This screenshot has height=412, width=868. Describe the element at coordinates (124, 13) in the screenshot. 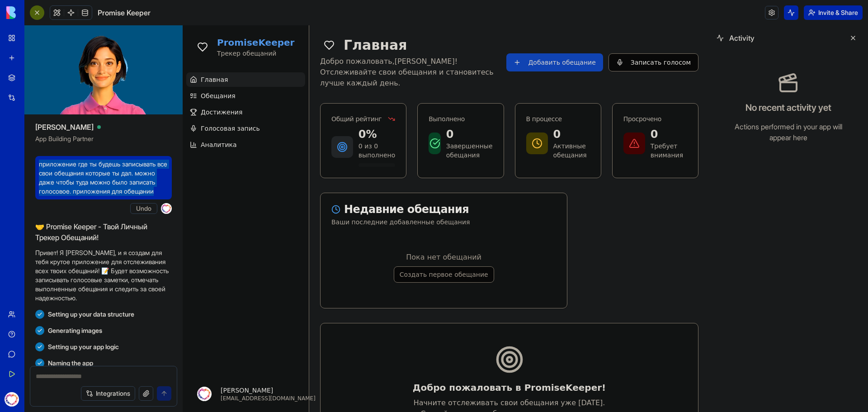

I see `span: Promise Keeper` at that location.